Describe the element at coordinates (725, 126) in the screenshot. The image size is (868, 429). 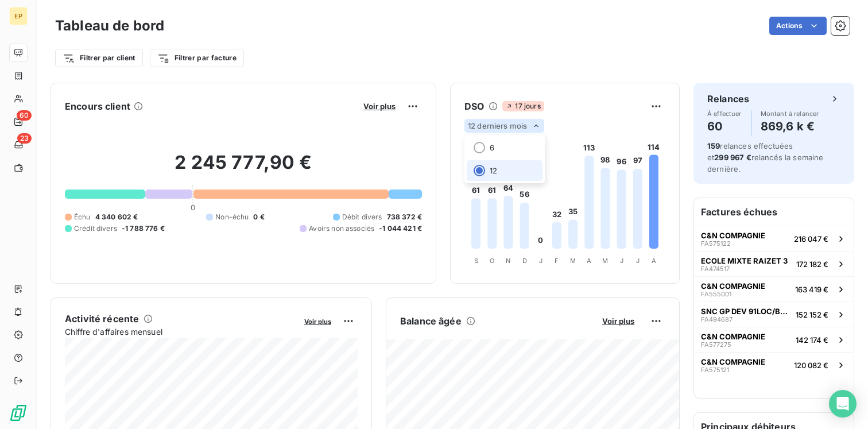
I see `h4: 60` at that location.